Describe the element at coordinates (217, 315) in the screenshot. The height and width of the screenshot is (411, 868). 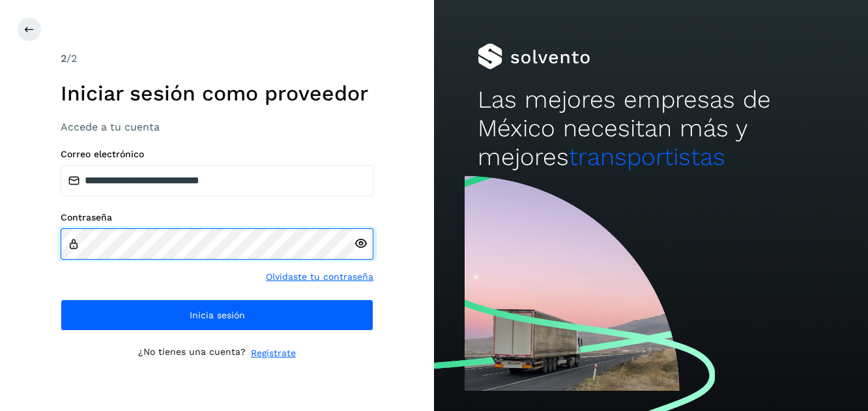
I see `span: Inicia sesión` at that location.